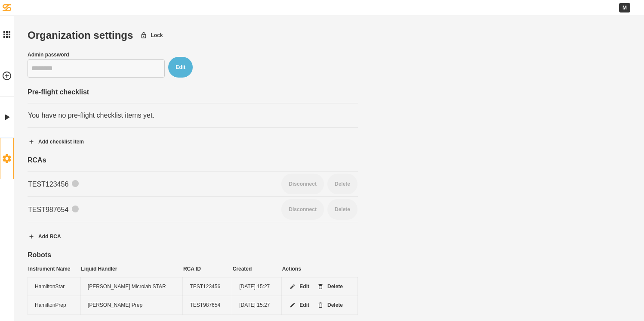 This screenshot has width=644, height=321. I want to click on td: TEST987654, so click(208, 305).